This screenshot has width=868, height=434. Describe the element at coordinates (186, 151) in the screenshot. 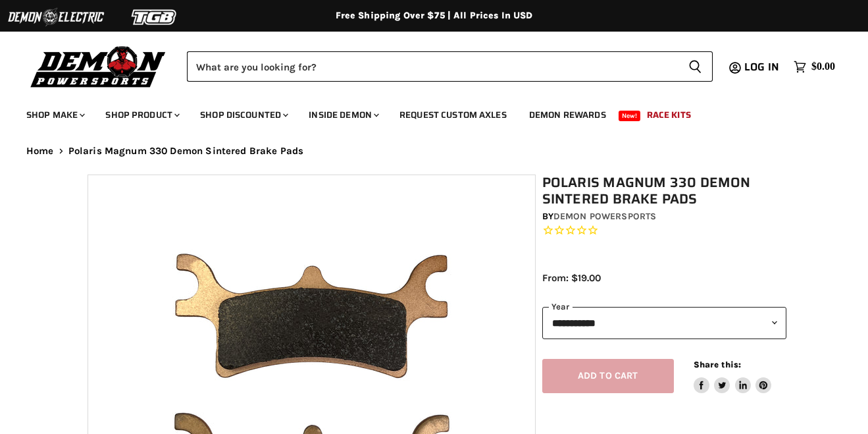

I see `span: Polaris Magnum 330 Demon Sintered Brake Pads` at that location.